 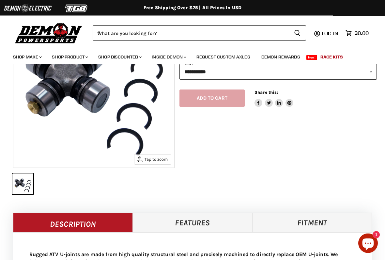 What do you see at coordinates (330, 33) in the screenshot?
I see `a: Log in` at bounding box center [330, 33].